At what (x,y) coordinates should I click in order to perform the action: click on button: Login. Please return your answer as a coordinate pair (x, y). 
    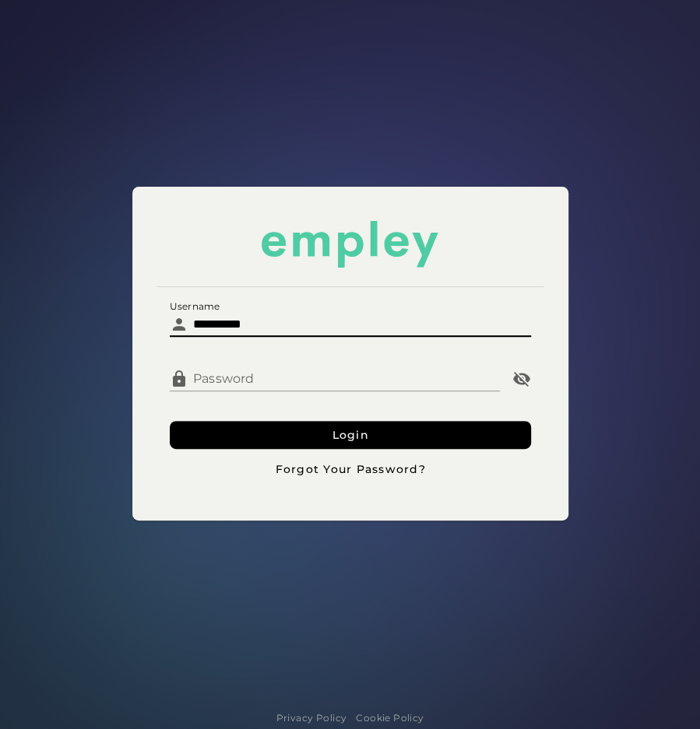
    Looking at the image, I should click on (350, 435).